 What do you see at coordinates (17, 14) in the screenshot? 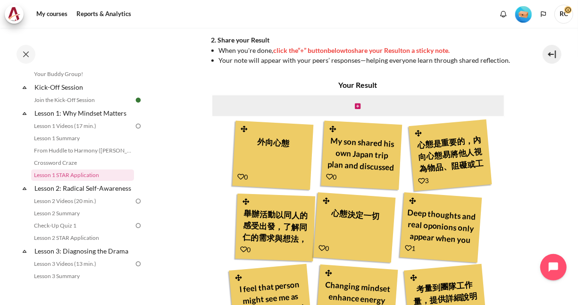
I see `a: Architeck Architeck` at bounding box center [17, 14].